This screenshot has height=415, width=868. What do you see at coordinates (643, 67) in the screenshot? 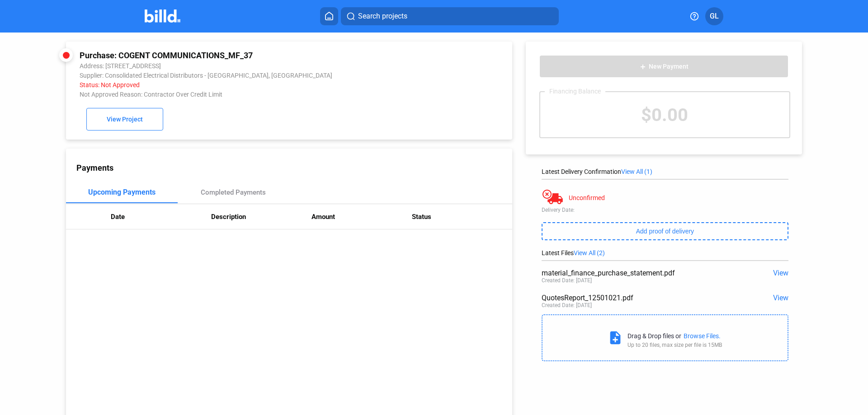
I see `mat-icon: add` at bounding box center [643, 67].